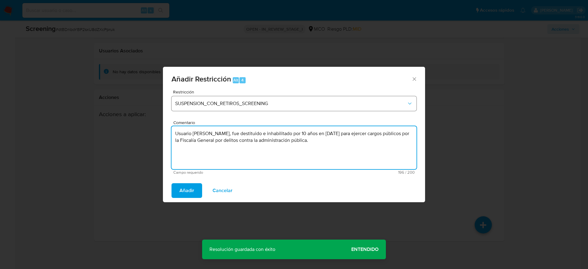 This screenshot has width=588, height=269. I want to click on button: Añadir, so click(187, 191).